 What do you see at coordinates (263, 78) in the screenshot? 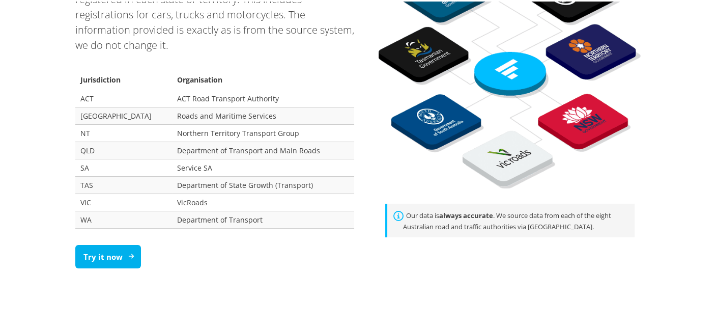
I see `th: Organisation` at bounding box center [263, 78].